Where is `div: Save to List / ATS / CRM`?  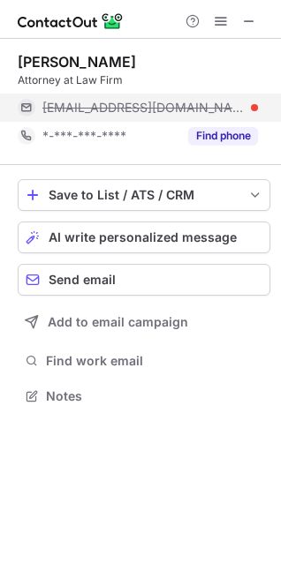 div: Save to List / ATS / CRM is located at coordinates (144, 195).